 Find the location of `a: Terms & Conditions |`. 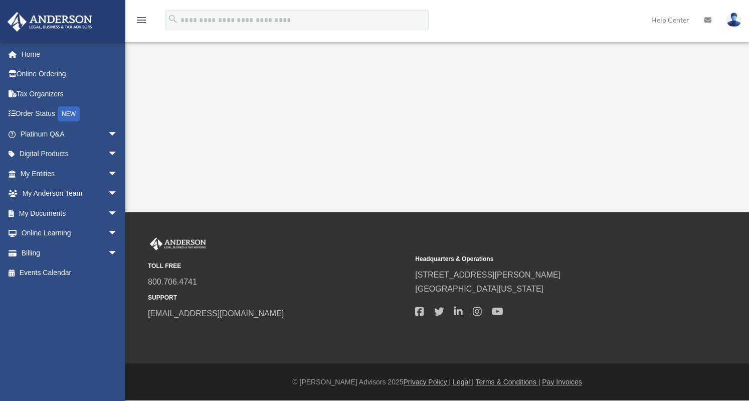

a: Terms & Conditions | is located at coordinates (508, 382).